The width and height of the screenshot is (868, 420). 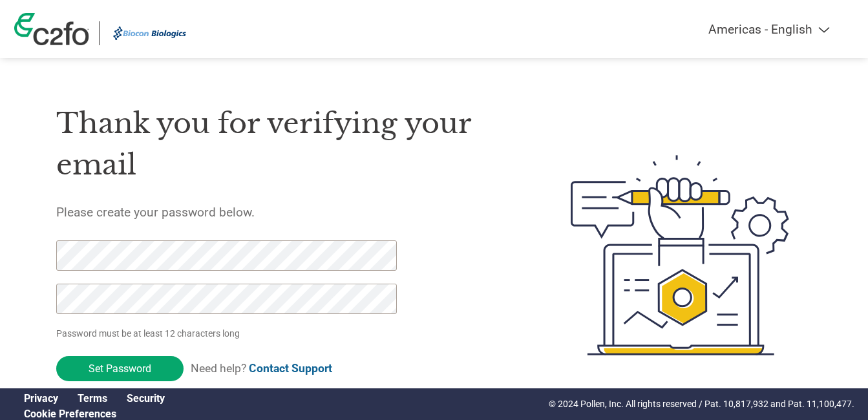 I want to click on p: Password must be at least 12 characters long, so click(x=229, y=333).